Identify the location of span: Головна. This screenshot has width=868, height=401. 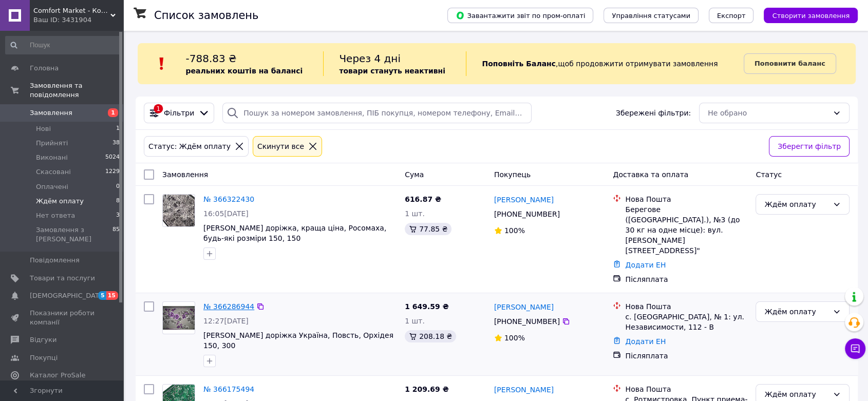
(44, 68).